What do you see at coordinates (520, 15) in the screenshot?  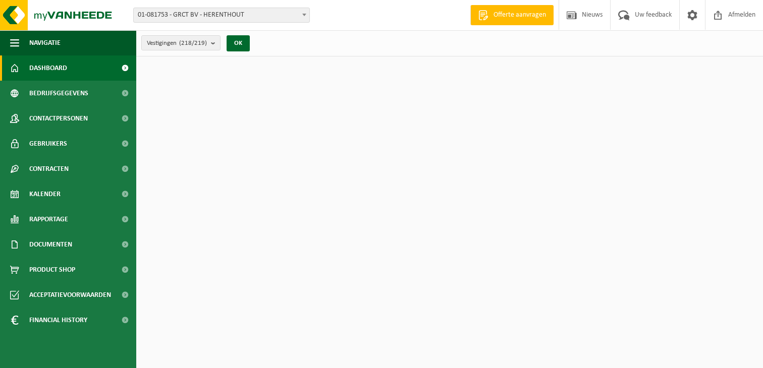 I see `span: Offerte aanvragen` at bounding box center [520, 15].